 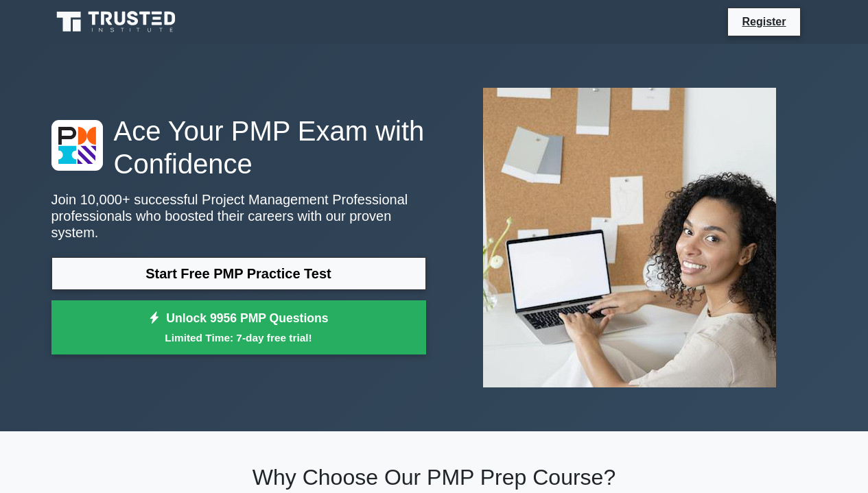 What do you see at coordinates (239, 274) in the screenshot?
I see `a: Start Free PMP Practice Test` at bounding box center [239, 274].